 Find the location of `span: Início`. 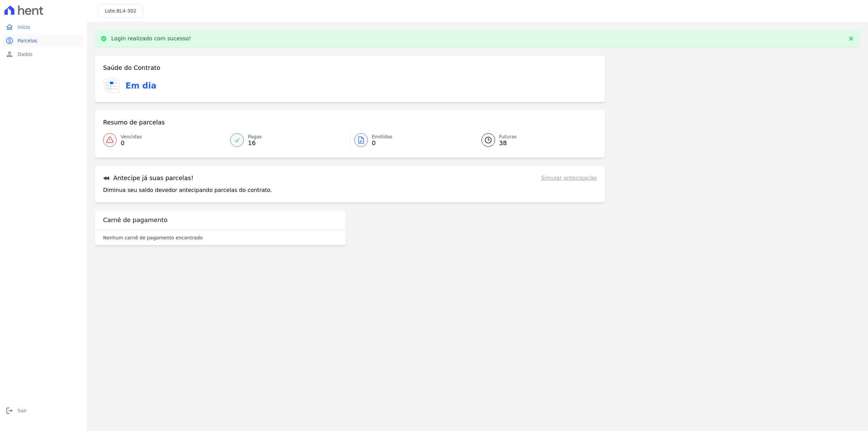

span: Início is located at coordinates (23, 27).